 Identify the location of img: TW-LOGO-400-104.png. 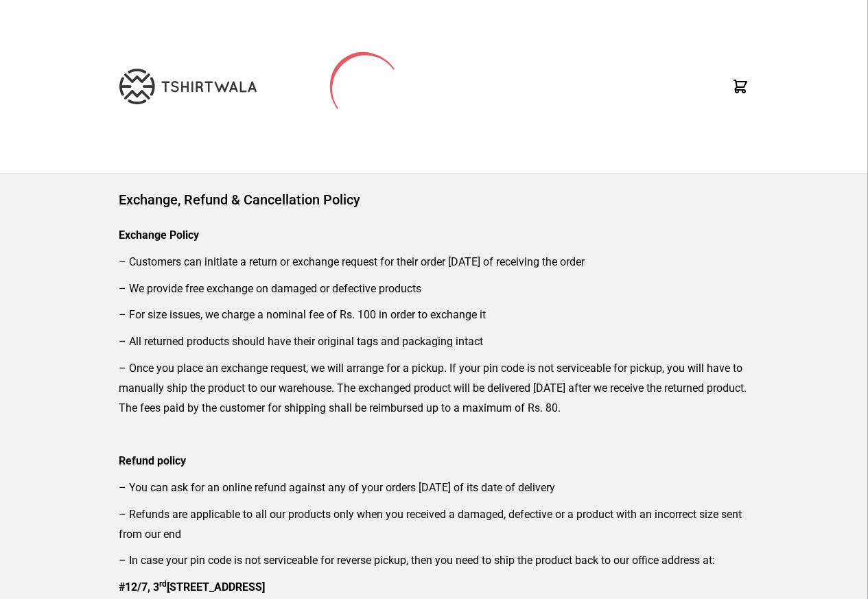
(188, 87).